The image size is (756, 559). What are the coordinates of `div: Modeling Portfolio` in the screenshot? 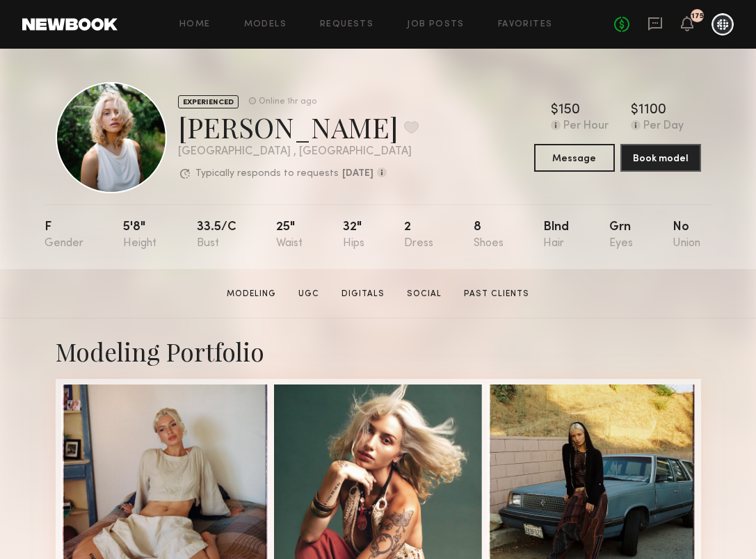 It's located at (378, 351).